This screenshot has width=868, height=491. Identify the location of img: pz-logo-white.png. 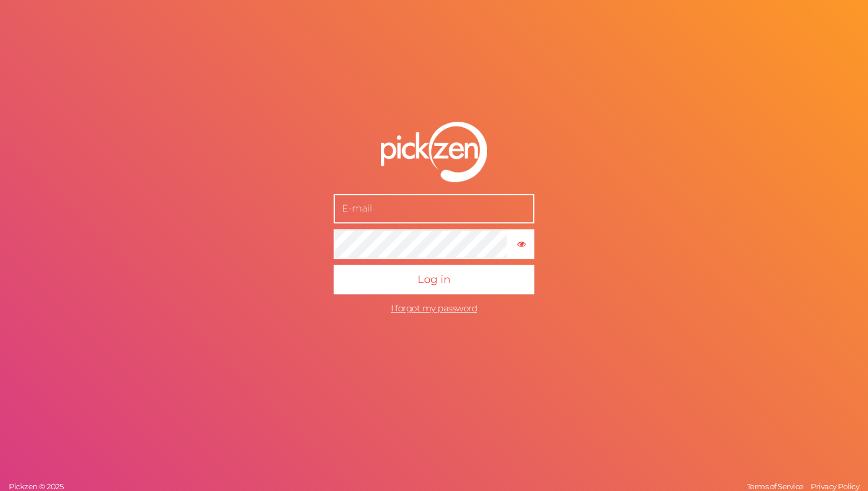
(434, 152).